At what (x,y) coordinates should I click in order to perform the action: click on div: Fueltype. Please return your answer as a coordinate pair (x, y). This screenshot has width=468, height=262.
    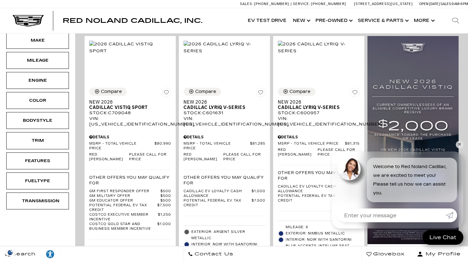
    Looking at the image, I should click on (38, 181).